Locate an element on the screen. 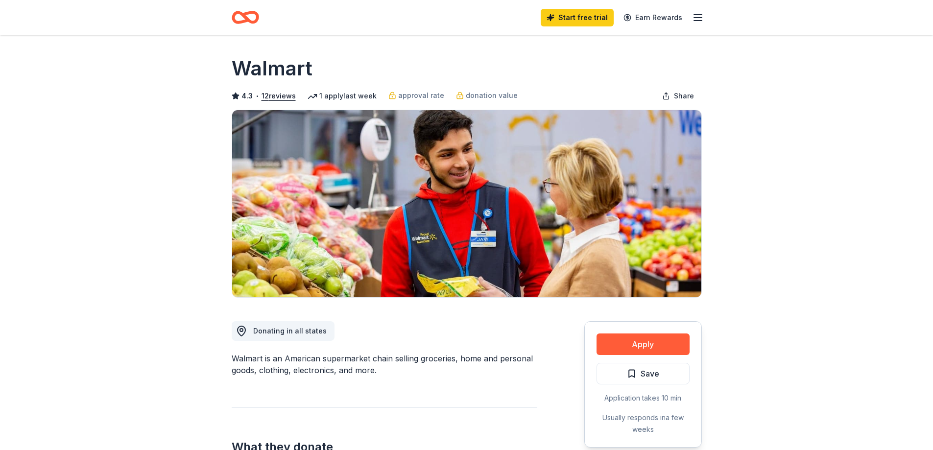  div: Application takes 10 min is located at coordinates (643, 398).